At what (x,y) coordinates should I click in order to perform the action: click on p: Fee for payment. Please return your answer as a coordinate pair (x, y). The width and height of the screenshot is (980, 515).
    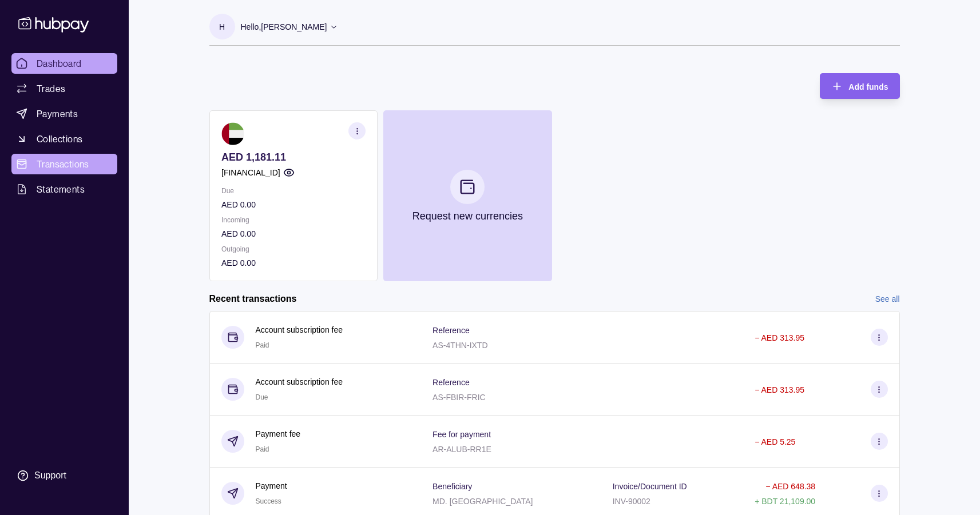
    Looking at the image, I should click on (461, 435).